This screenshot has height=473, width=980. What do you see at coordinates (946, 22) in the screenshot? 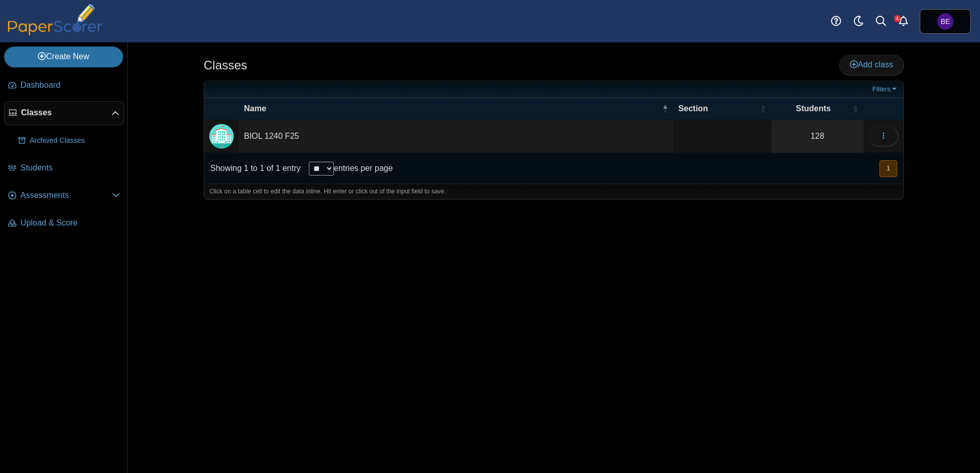
I see `span: Ben England` at bounding box center [946, 22].